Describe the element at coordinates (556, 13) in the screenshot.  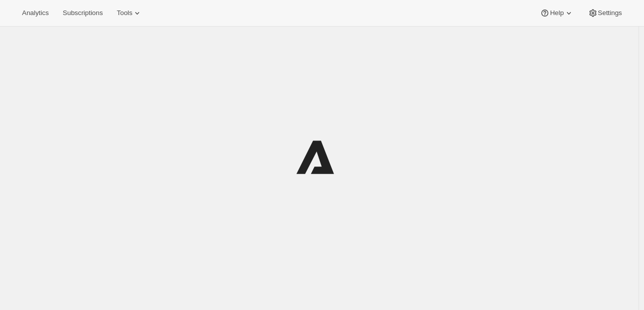
I see `button: Help` at that location.